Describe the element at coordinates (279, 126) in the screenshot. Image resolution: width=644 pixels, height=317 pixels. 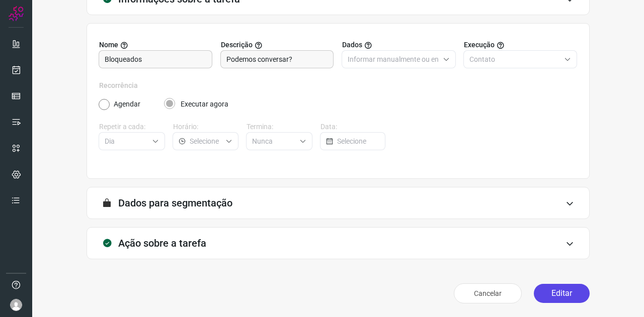
I see `label: Termina:` at that location.